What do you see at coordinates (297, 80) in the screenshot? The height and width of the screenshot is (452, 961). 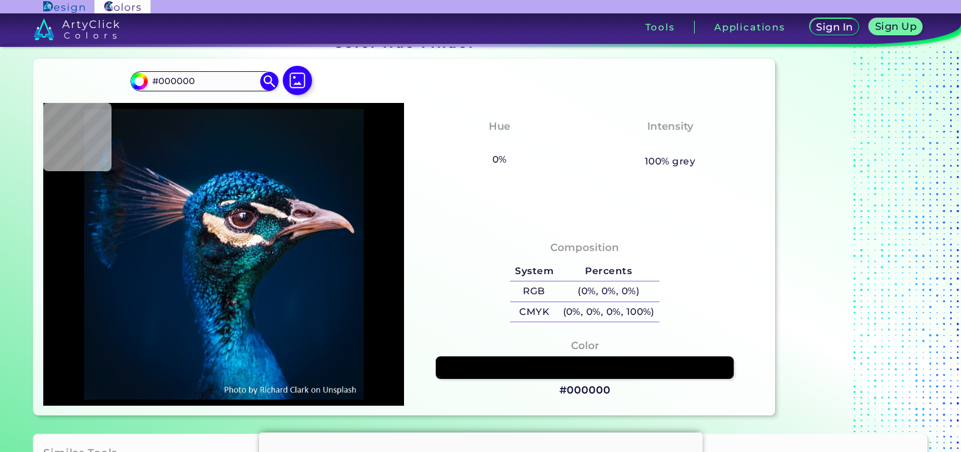 I see `img: icon picture` at bounding box center [297, 80].